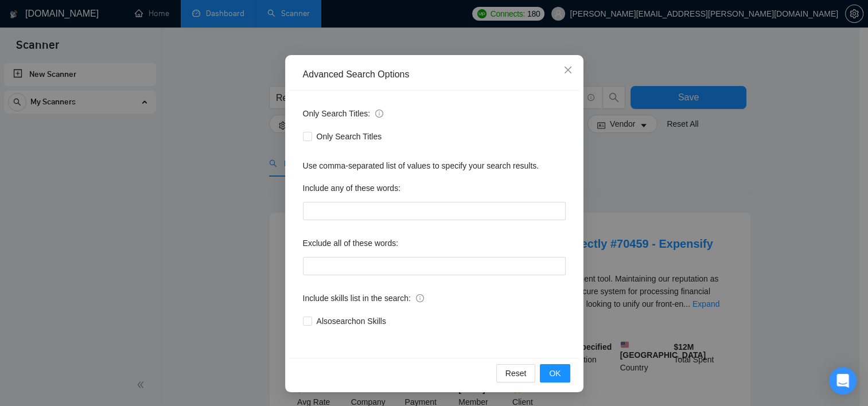 Image resolution: width=868 pixels, height=406 pixels. I want to click on span: Only Search Titles, so click(349, 136).